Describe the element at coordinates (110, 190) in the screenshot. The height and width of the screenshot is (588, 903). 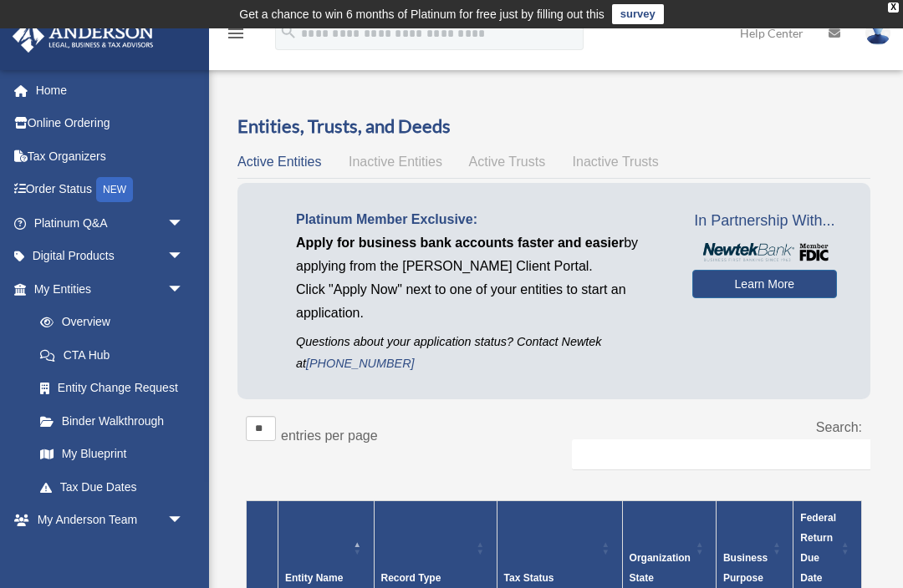
I see `a: Order StatusNEW` at that location.